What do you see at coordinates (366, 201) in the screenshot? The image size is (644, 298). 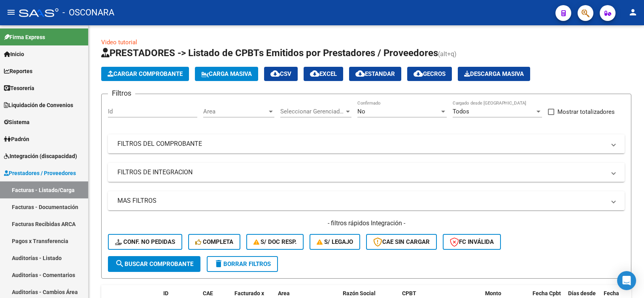 I see `mat-expansion-panel-header: MAS FILTROS` at bounding box center [366, 201].